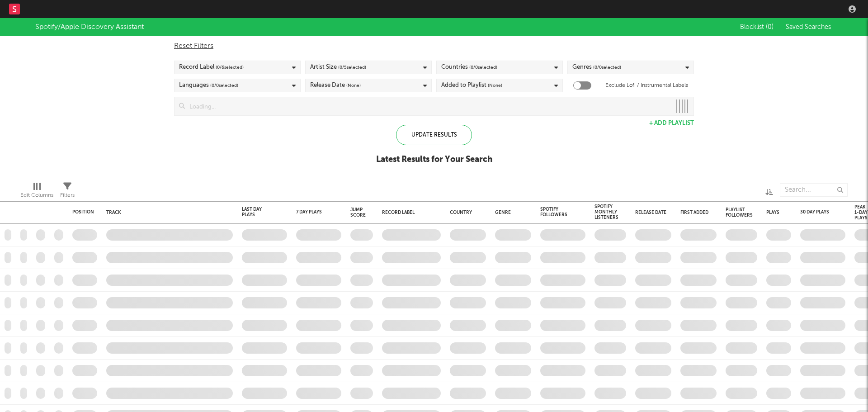 Image resolution: width=868 pixels, height=412 pixels. Describe the element at coordinates (312, 212) in the screenshot. I see `div: 7 Day Plays` at that location.